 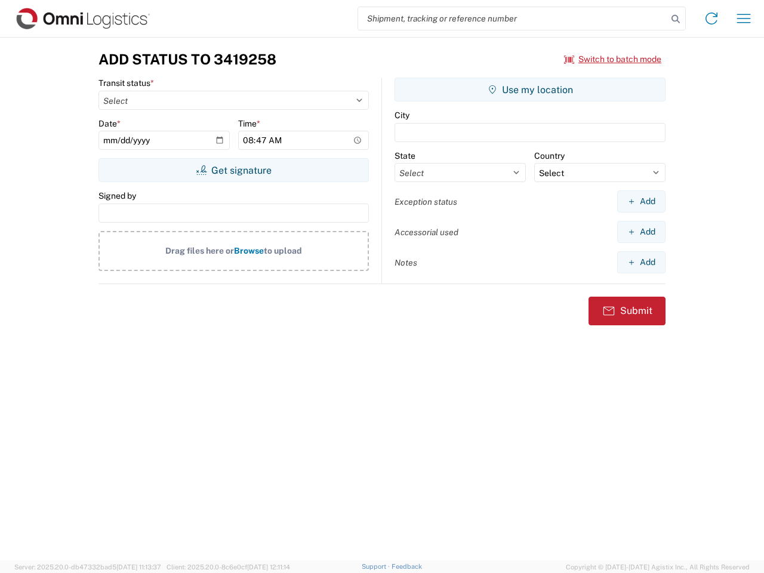 What do you see at coordinates (549, 156) in the screenshot?
I see `label: Country` at bounding box center [549, 156].